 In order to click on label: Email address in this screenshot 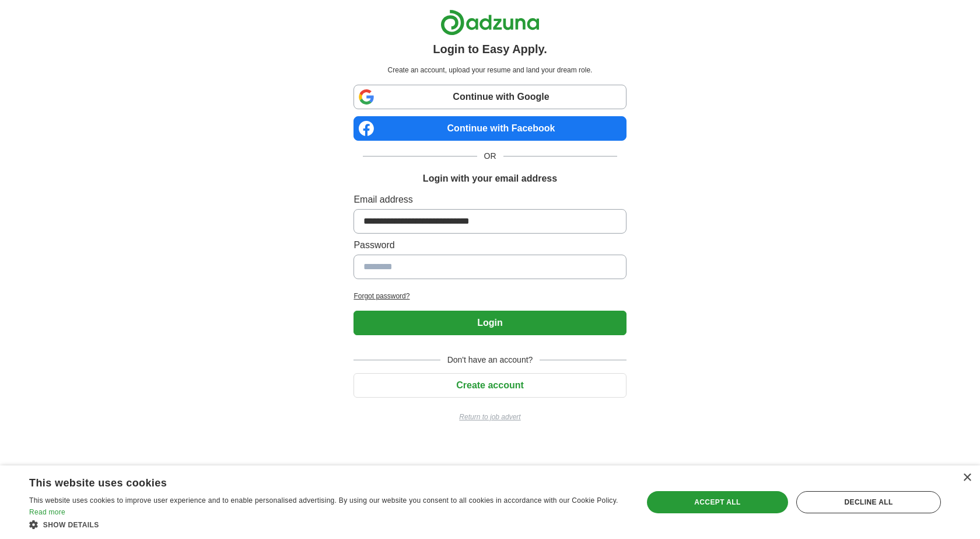, I will do `click(489, 200)`.